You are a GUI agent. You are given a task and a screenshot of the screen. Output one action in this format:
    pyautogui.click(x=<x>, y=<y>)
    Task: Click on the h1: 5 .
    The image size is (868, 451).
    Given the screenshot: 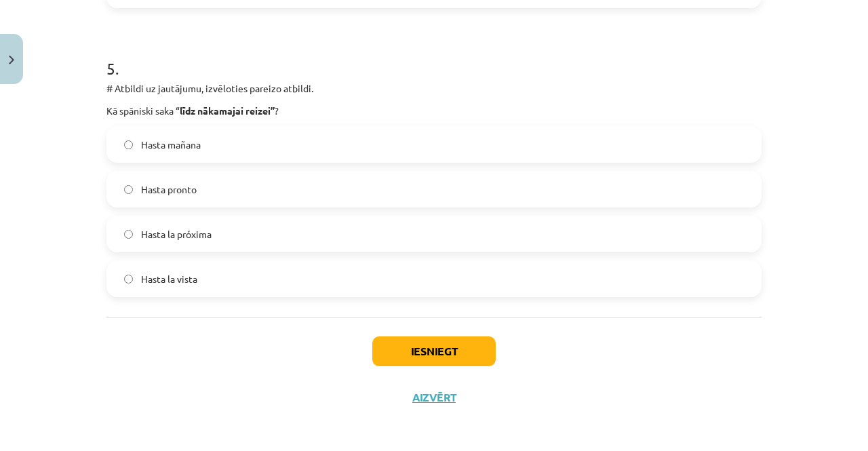 What is the action you would take?
    pyautogui.click(x=434, y=57)
    